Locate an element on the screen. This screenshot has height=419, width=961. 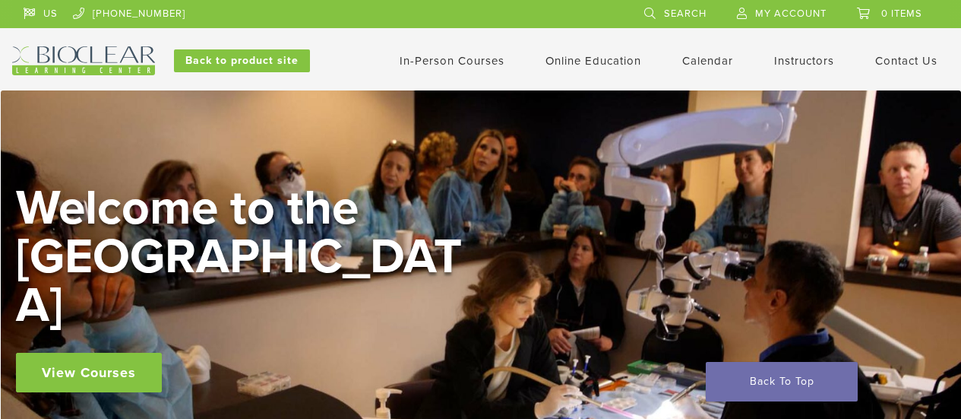
a: Instructors is located at coordinates (804, 61).